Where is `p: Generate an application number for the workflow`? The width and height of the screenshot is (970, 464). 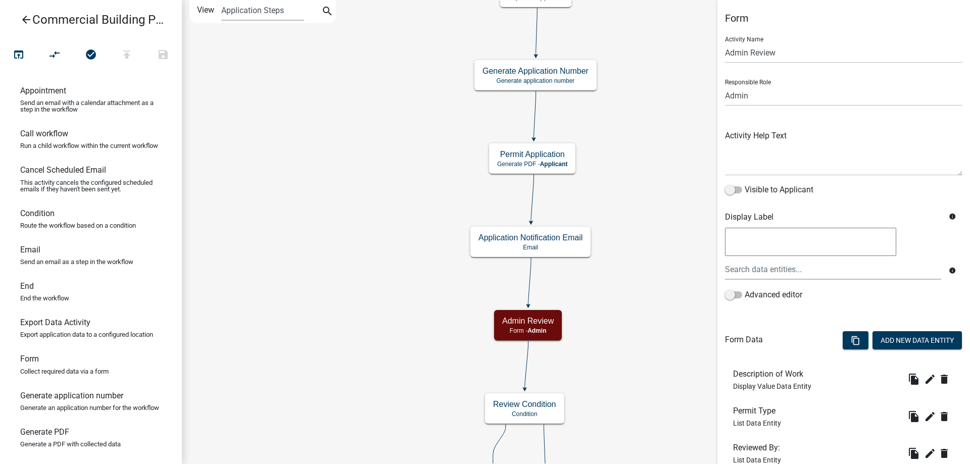 p: Generate an application number for the workflow is located at coordinates (89, 408).